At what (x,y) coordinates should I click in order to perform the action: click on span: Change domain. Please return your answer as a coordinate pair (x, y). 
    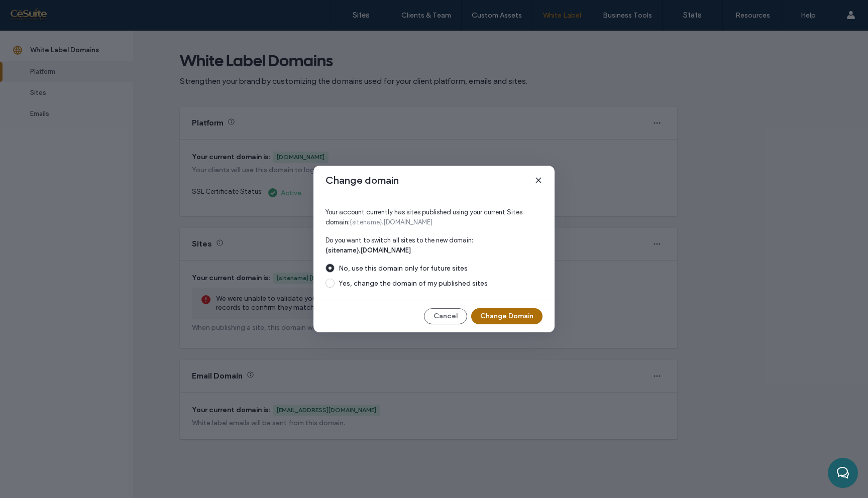
    Looking at the image, I should click on (362, 180).